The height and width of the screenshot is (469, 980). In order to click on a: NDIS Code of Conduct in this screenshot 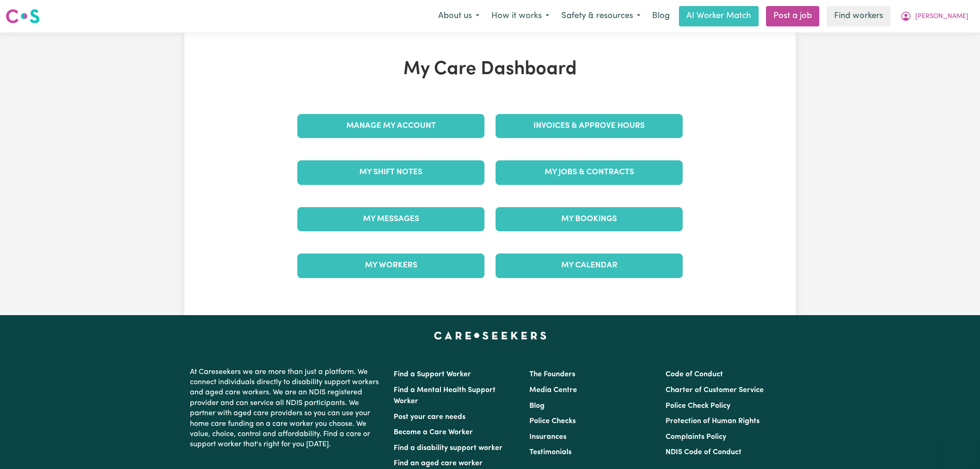, I will do `click(704, 452)`.